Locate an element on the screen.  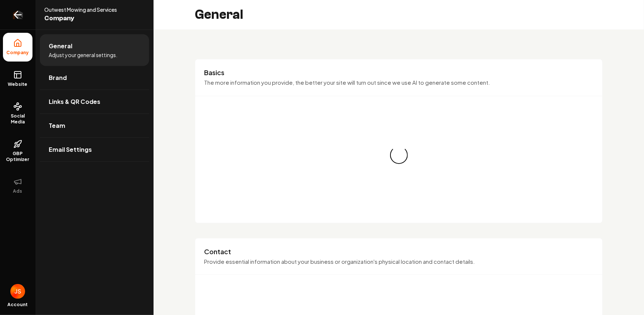
p: Provide essential information about your business or organization's physical location and contact... is located at coordinates (399, 262).